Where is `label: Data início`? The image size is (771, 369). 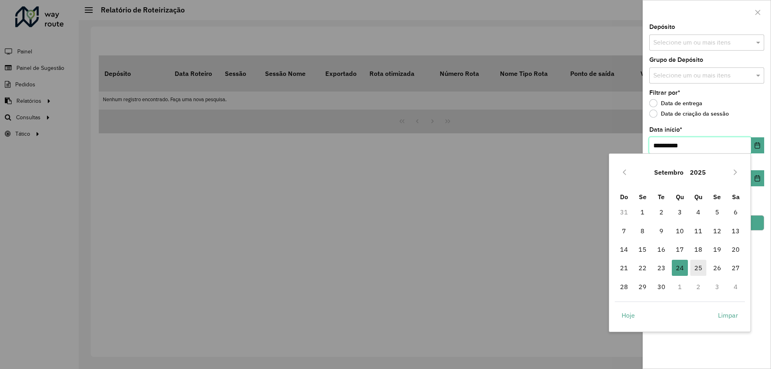
label: Data início is located at coordinates (666, 130).